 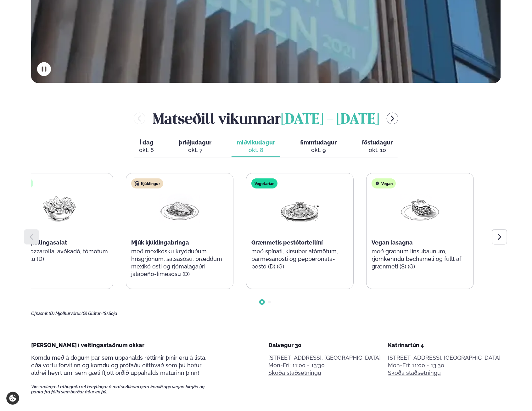 I want to click on img: Spagetti.png, so click(x=300, y=208).